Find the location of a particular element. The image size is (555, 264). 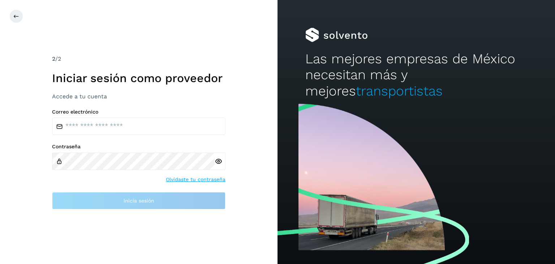

label: Correo electrónico is located at coordinates (139, 112).